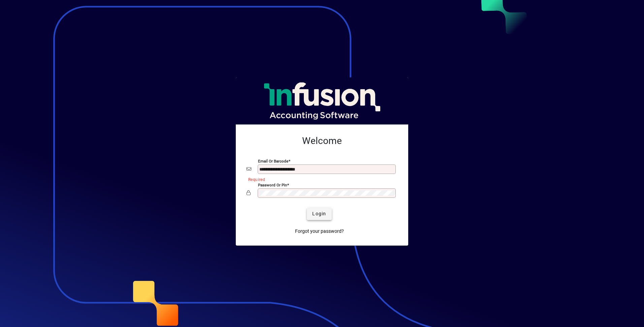 The image size is (644, 327). I want to click on mat-label: Password or Pin, so click(273, 185).